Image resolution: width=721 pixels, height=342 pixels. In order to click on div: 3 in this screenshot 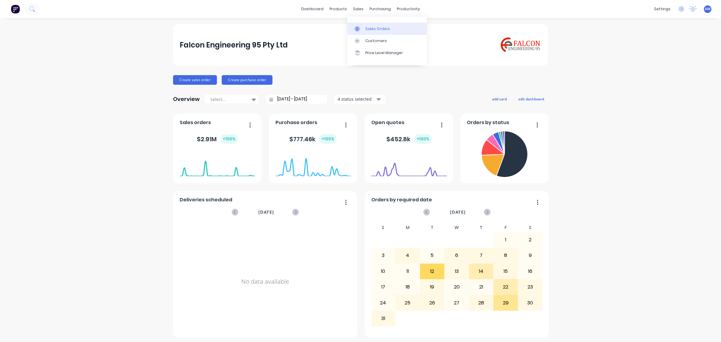, I will do `click(383, 255)`.